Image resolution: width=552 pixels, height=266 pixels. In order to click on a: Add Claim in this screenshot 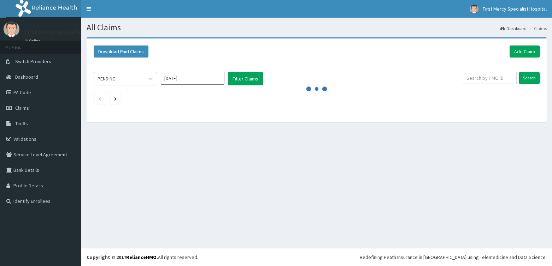, I will do `click(524, 52)`.